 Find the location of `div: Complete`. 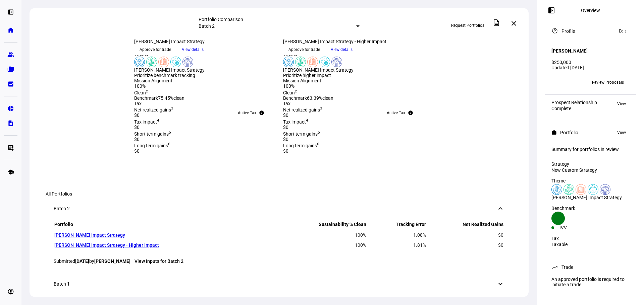

div: Complete is located at coordinates (574, 109).